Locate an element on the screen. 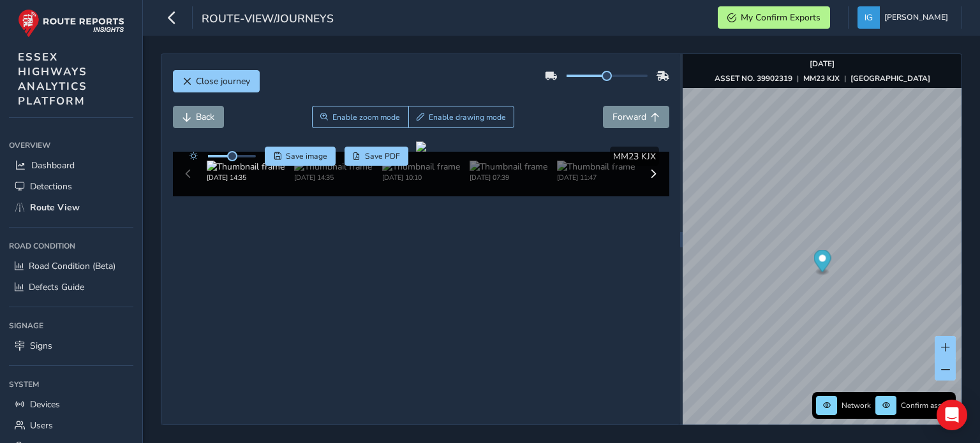  span: Save image is located at coordinates (306, 157).